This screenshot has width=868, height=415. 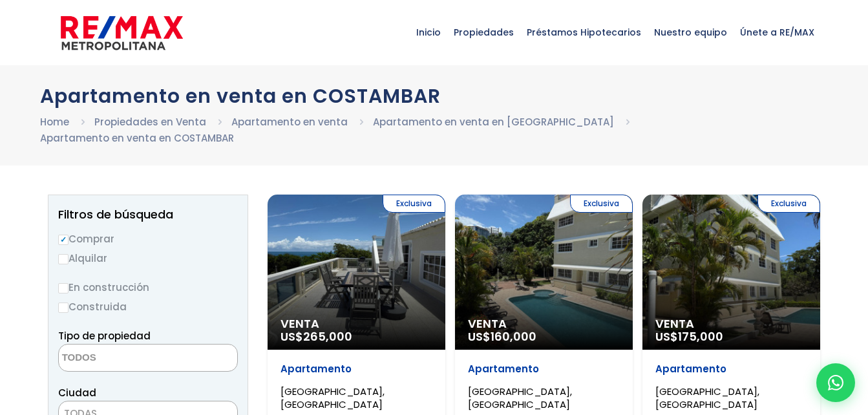 I want to click on li: Apartamento en venta en COSTAMBAR, so click(x=137, y=138).